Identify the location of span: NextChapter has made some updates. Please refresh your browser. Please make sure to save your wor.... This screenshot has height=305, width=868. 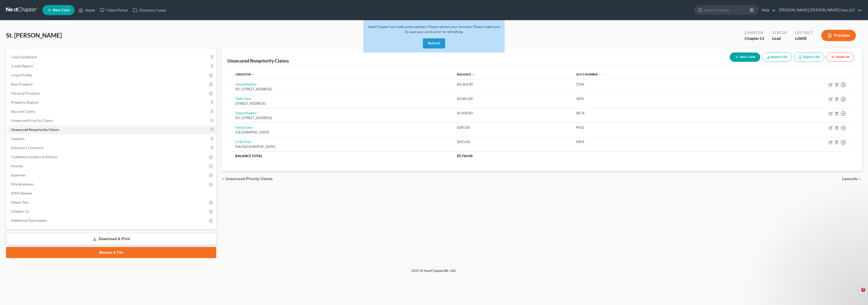
(434, 29).